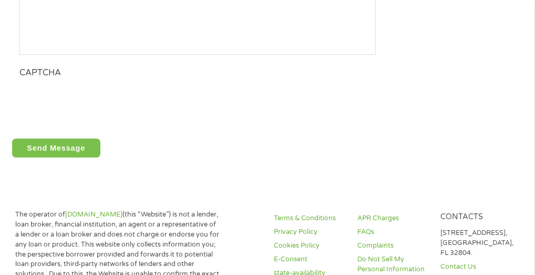 The height and width of the screenshot is (275, 535). Describe the element at coordinates (393, 231) in the screenshot. I see `a: FAQs` at that location.